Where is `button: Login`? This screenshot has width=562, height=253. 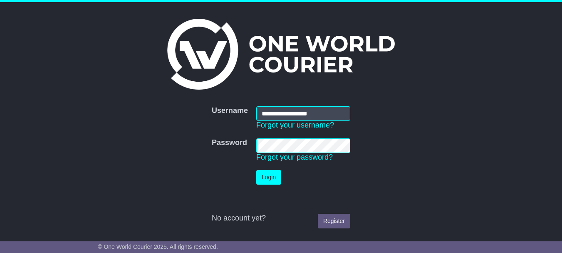
button: Login is located at coordinates (269, 177).